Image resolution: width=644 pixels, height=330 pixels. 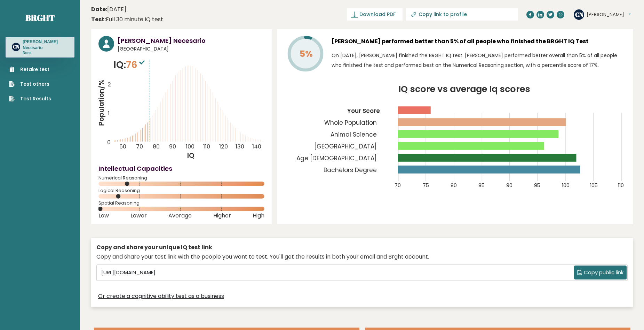 What do you see at coordinates (350, 123) in the screenshot?
I see `tspan: Whole Population` at bounding box center [350, 123].